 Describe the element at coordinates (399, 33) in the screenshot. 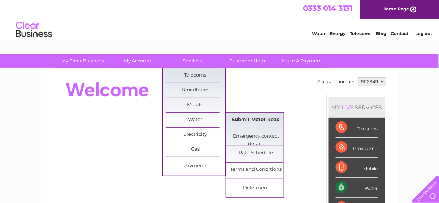

I see `a: Contact` at that location.